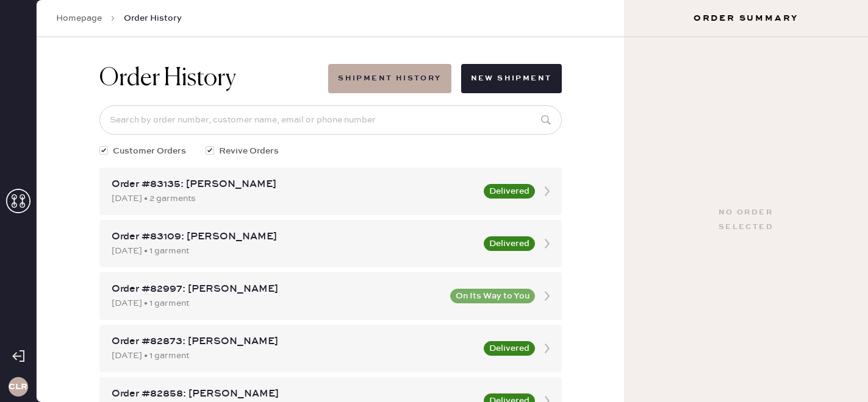 The height and width of the screenshot is (402, 868). What do you see at coordinates (152, 18) in the screenshot?
I see `span: Order History` at bounding box center [152, 18].